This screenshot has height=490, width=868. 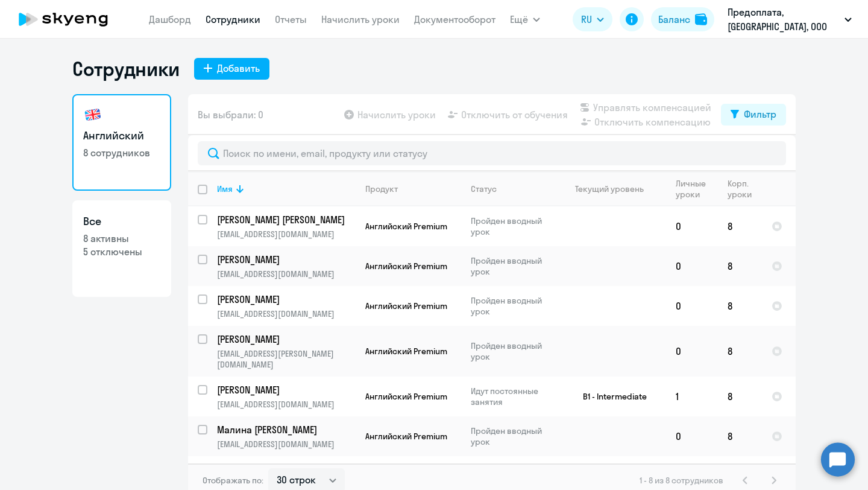 I want to click on img: balance, so click(x=701, y=19).